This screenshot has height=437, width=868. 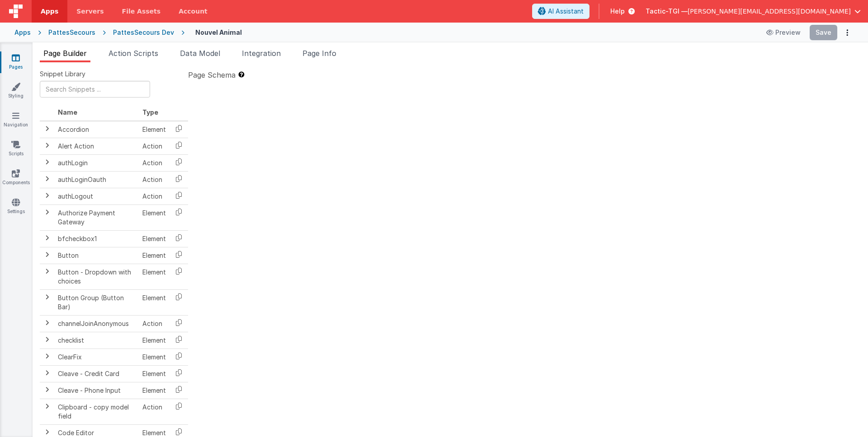 What do you see at coordinates (561, 12) in the screenshot?
I see `button: AI Assistant` at bounding box center [561, 12].